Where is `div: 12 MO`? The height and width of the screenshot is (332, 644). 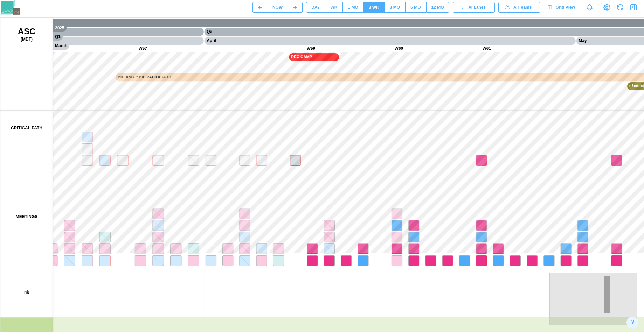 div: 12 MO is located at coordinates (437, 7).